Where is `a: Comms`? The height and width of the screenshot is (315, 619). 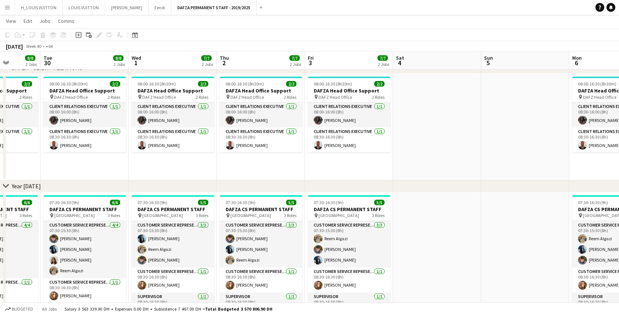 a: Comms is located at coordinates (66, 21).